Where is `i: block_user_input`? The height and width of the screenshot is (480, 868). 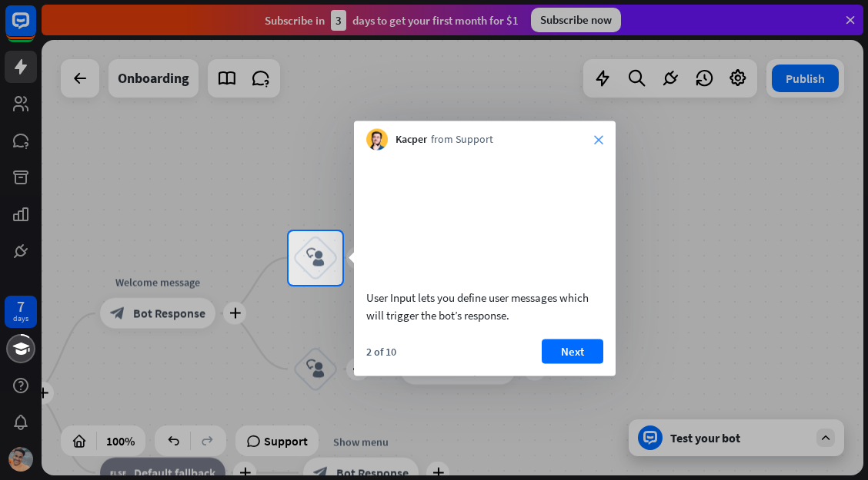 i: block_user_input is located at coordinates (316, 258).